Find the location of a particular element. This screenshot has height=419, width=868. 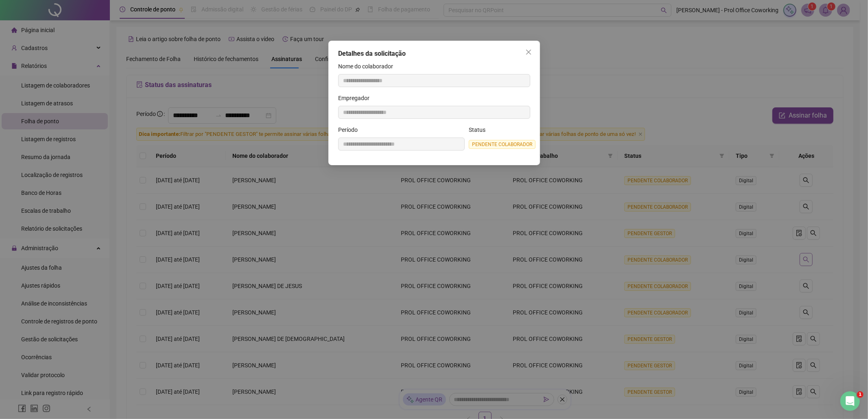

div: Detalhes da solicitação is located at coordinates (434, 54).